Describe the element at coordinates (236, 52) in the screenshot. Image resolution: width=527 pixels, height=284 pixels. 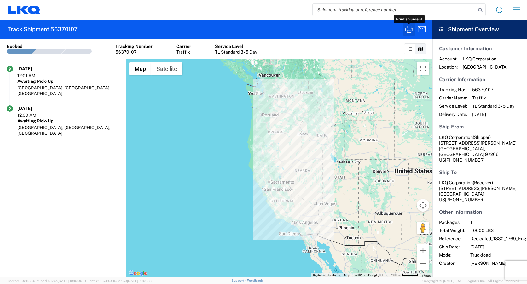
I see `div: TL Standard 3 - 5 Day` at that location.